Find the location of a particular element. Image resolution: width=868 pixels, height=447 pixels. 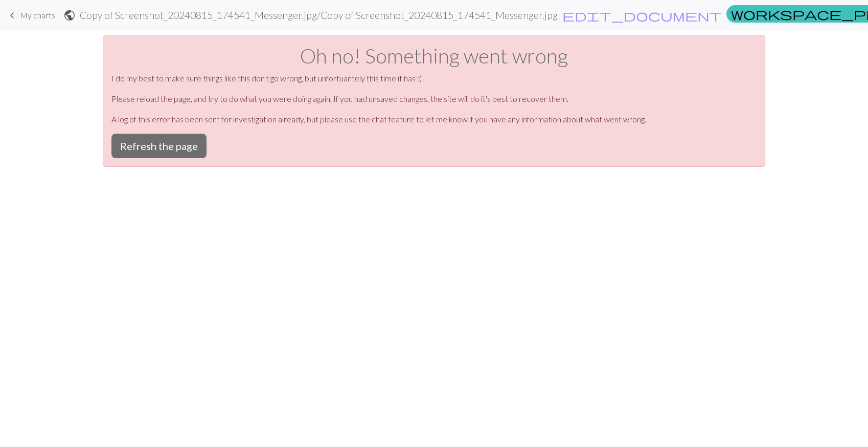

h2: Copy of Screenshot_20240815_174541_Messenger.jpg / Copy of Screenshot_20240815_174541_Messenger.jpg is located at coordinates (319, 15).